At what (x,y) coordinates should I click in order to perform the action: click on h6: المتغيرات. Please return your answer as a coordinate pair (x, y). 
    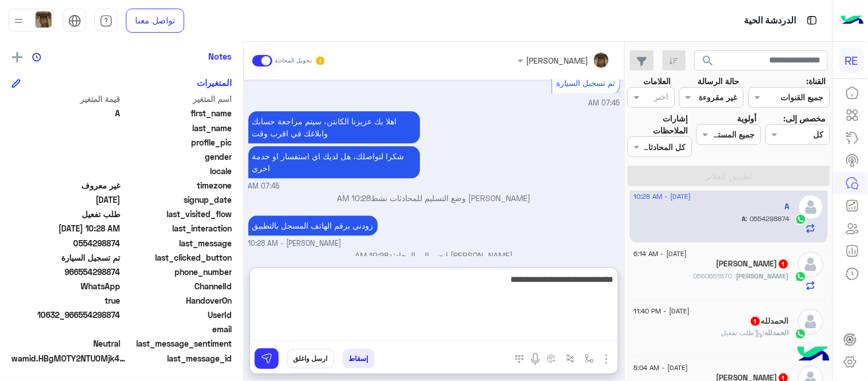
    Looking at the image, I should click on (214, 83).